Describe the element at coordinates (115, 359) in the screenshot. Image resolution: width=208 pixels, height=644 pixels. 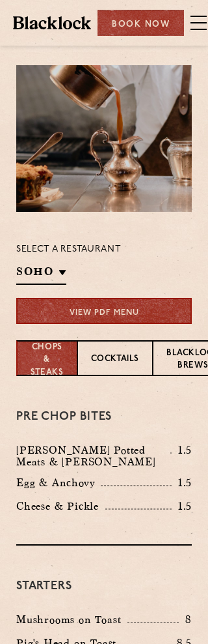
I see `p: Cocktails` at that location.